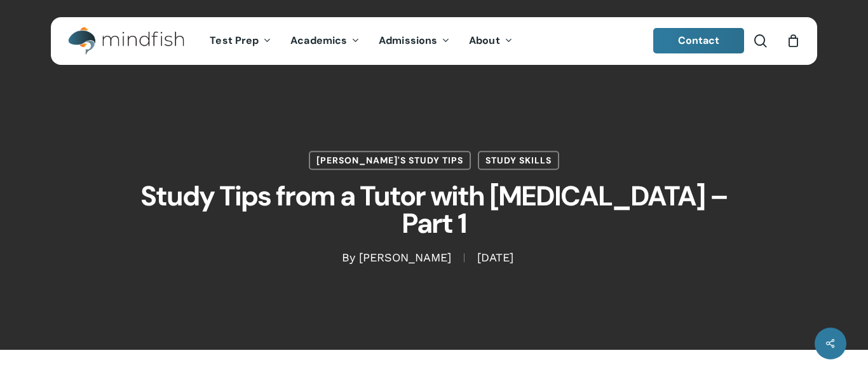  What do you see at coordinates (794, 41) in the screenshot?
I see `a: Cart` at bounding box center [794, 41].